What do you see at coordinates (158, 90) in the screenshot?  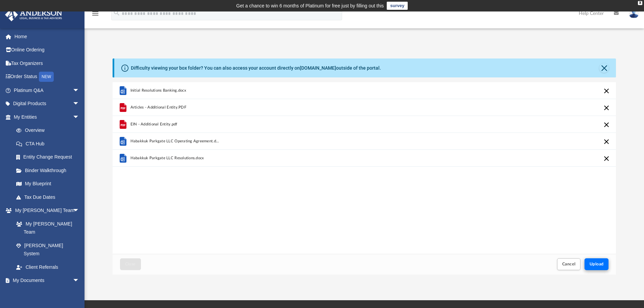 I see `span: Initial Resolutions Banking.docx` at bounding box center [158, 90].